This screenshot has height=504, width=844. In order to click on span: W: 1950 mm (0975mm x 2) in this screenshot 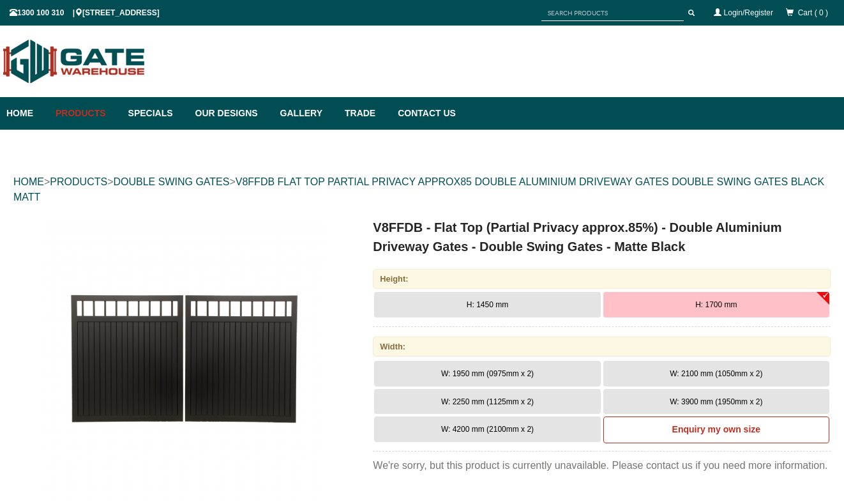, I will do `click(487, 374)`.